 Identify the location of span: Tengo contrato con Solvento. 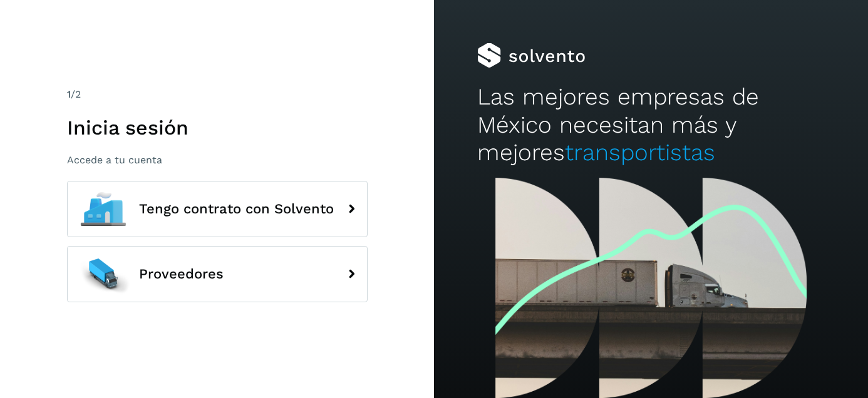
(236, 209).